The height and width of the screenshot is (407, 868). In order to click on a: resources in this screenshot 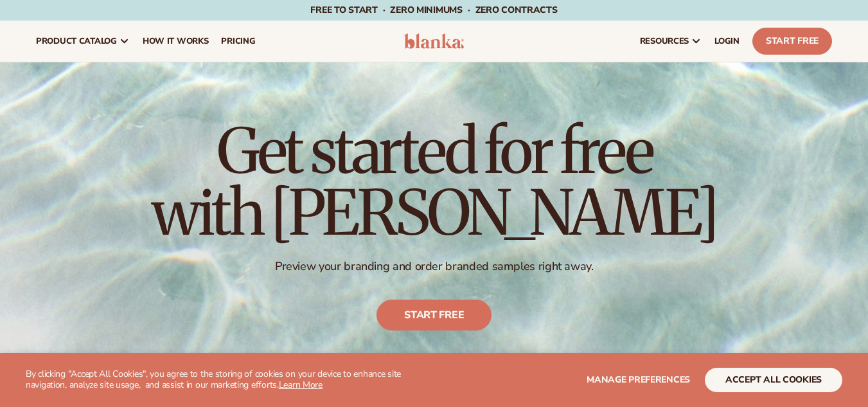, I will do `click(671, 41)`.